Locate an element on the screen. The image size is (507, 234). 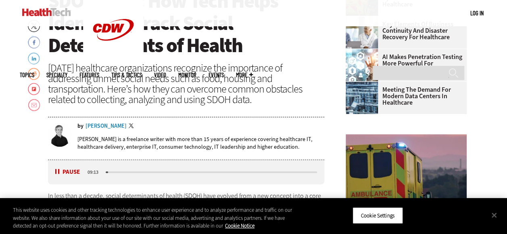
img: Healthcare and hacking concept is located at coordinates (362, 65).